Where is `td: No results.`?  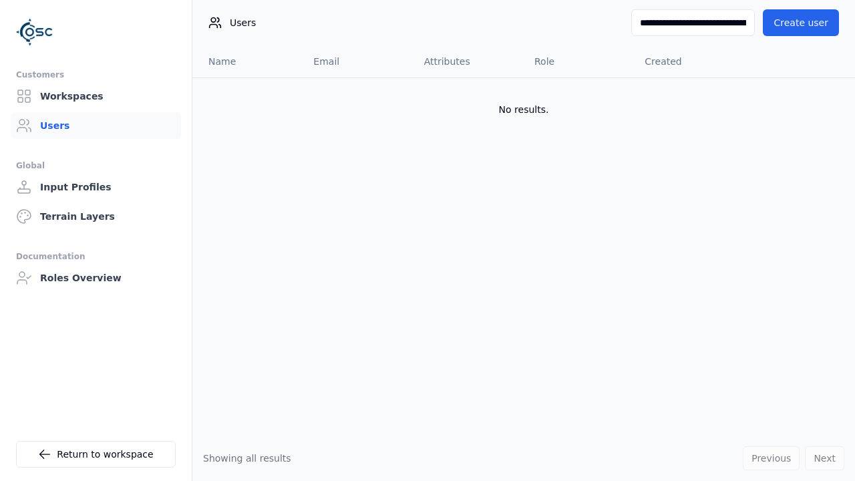 td: No results. is located at coordinates (524, 110).